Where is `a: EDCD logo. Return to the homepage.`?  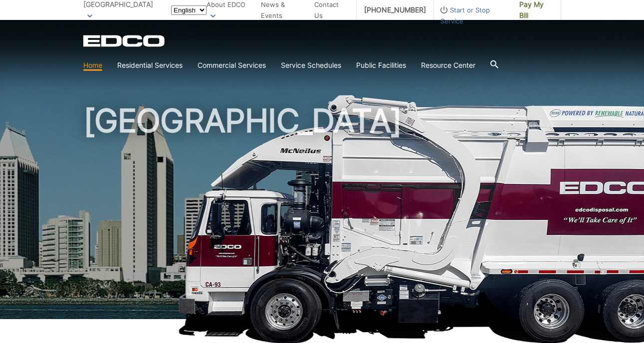 a: EDCD logo. Return to the homepage. is located at coordinates (125, 41).